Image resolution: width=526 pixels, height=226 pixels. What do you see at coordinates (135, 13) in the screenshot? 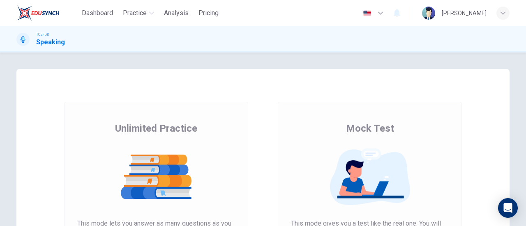
I see `span: Practice` at bounding box center [135, 13].